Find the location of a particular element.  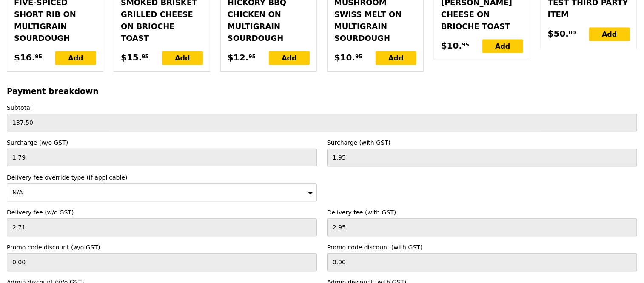

label: Promo code discount (with GST) is located at coordinates (482, 248).